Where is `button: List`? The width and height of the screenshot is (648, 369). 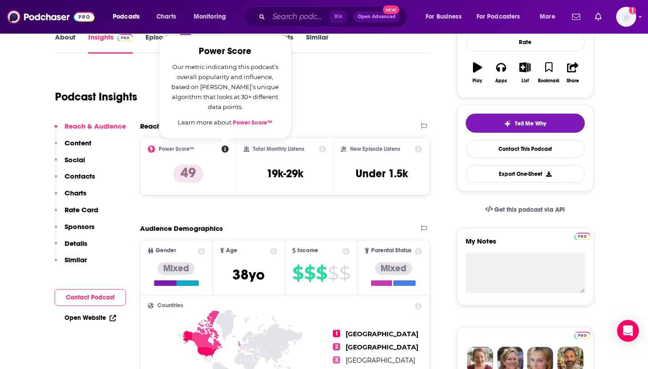
button: List is located at coordinates (525, 73).